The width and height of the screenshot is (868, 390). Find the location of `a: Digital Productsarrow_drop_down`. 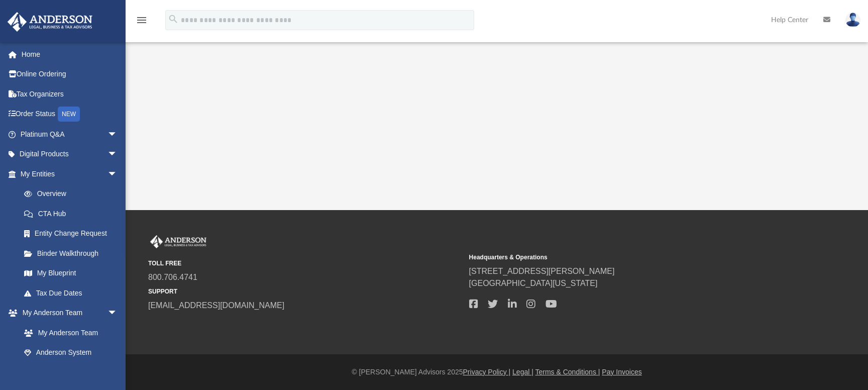

a: Digital Productsarrow_drop_down is located at coordinates (70, 154).